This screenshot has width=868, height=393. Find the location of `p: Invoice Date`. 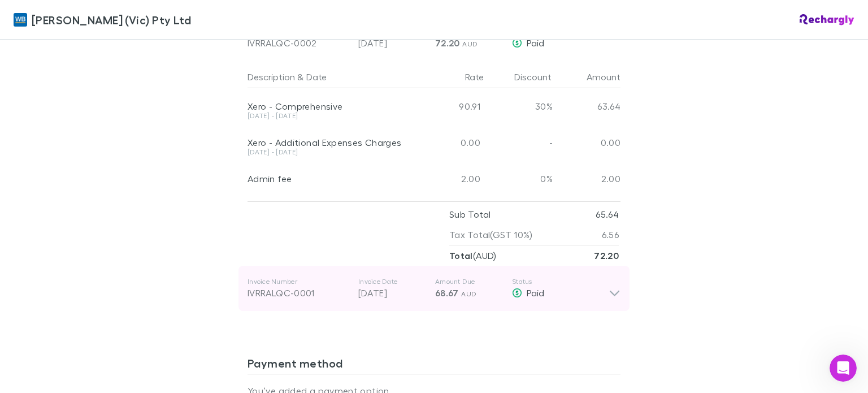

p: Invoice Date is located at coordinates (392, 282).